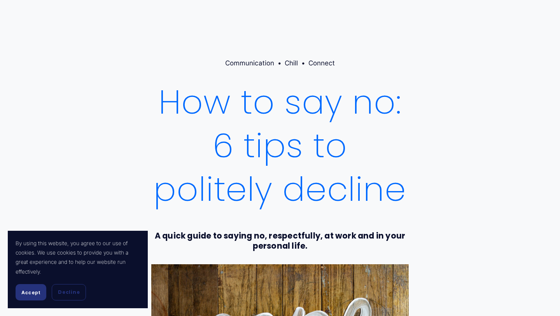 The width and height of the screenshot is (560, 316). I want to click on p: By using this website, you agree to our use of cookies. We use cookies to provide you with a grea..., so click(78, 257).